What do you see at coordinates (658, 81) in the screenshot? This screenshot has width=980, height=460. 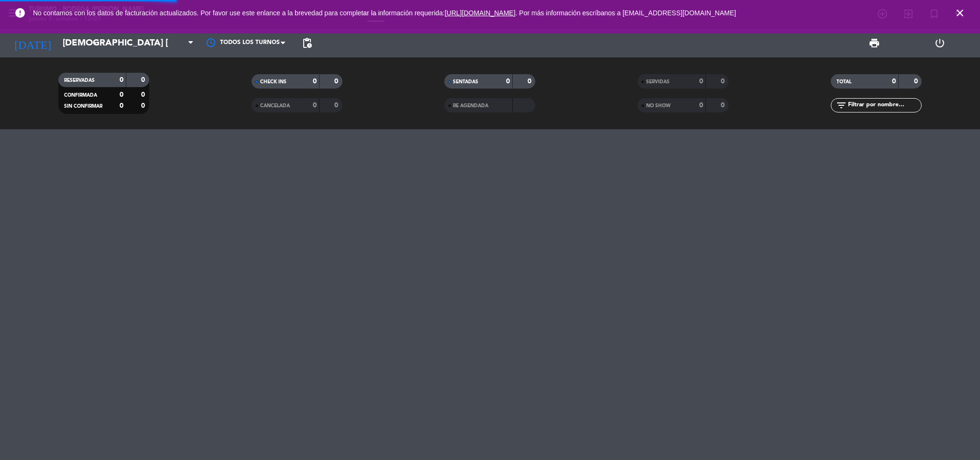 I see `span: SERVIDAS` at bounding box center [658, 81].